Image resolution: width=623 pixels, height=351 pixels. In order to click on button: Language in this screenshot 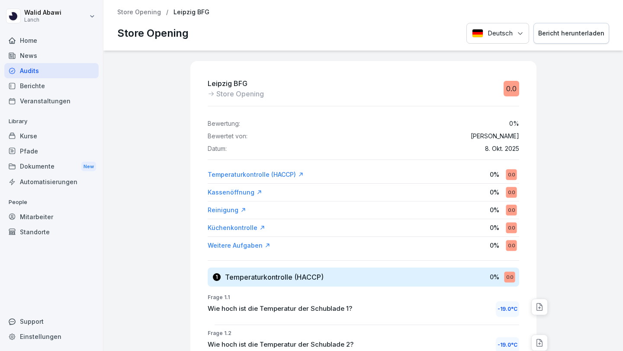, I will do `click(498, 33)`.